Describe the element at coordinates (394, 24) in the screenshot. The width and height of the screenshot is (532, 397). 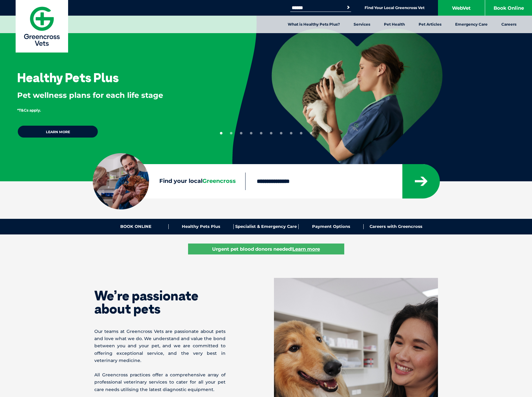
I see `a: Pet Health` at that location.